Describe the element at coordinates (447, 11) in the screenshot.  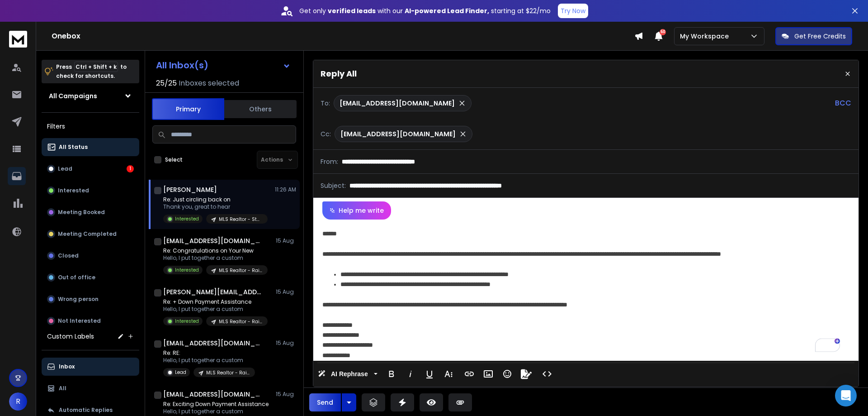
I see `strong: AI-powered Lead Finder,` at that location.